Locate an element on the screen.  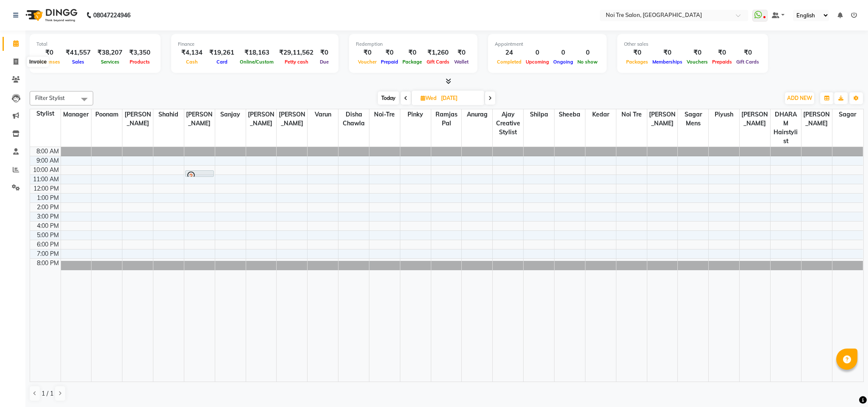
div: 24 is located at coordinates (510, 52).